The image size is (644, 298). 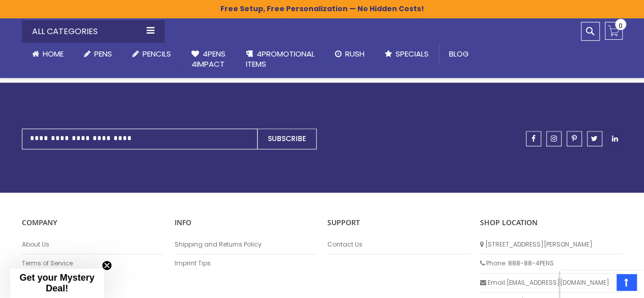 I want to click on span: instagram, so click(x=554, y=139).